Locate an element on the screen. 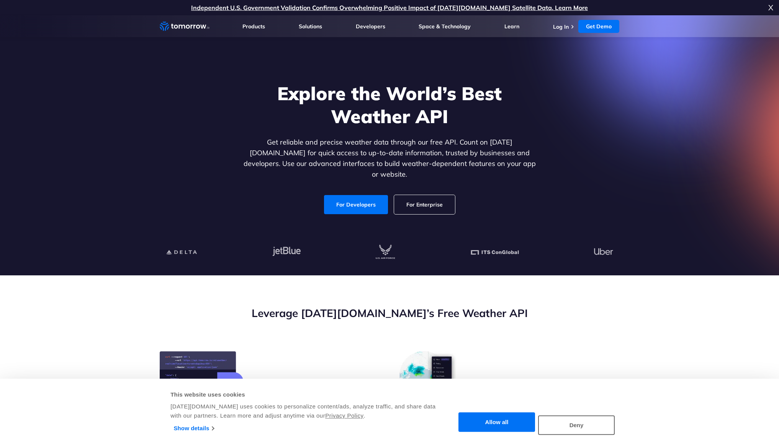 The image size is (779, 444). a: Get Demo is located at coordinates (598, 26).